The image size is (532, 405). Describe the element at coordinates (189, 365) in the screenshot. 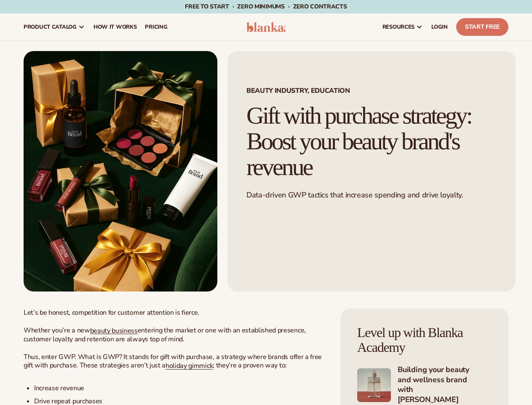

I see `a: holiday gimmick` at that location.